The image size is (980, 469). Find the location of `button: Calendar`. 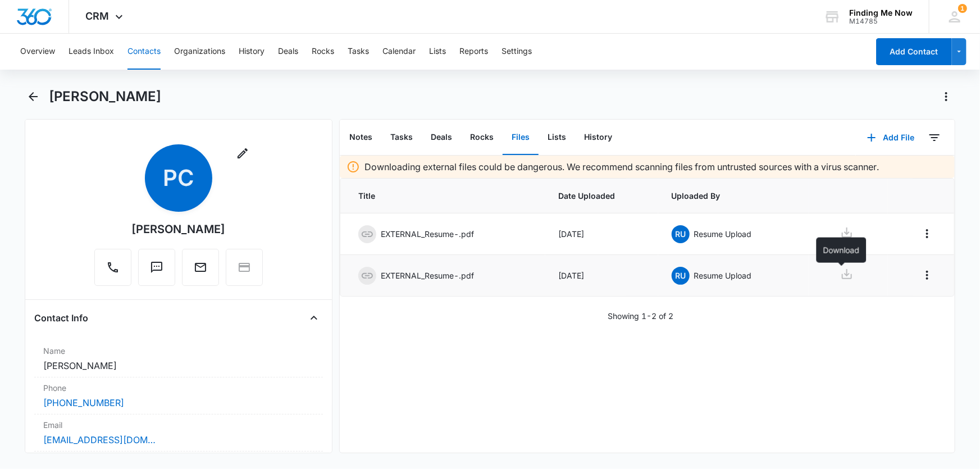

button: Calendar is located at coordinates (399, 52).